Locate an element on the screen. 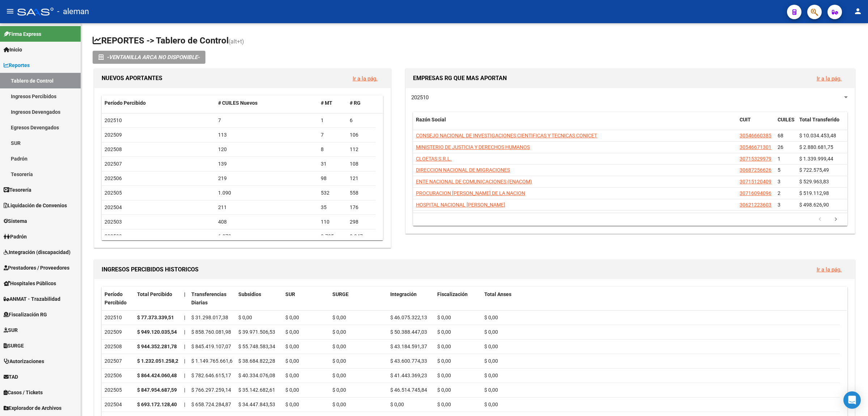 The image size is (868, 416). span: MINISTERIO DE JUSTICIA Y DERECHOS HUMANOS is located at coordinates (473, 147).